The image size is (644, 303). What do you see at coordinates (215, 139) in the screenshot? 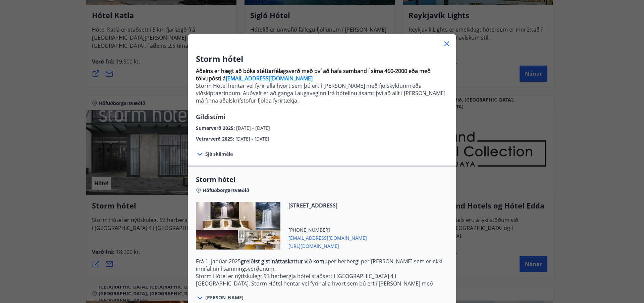
I see `span: Vetrarverð 2025 :` at bounding box center [215, 139].